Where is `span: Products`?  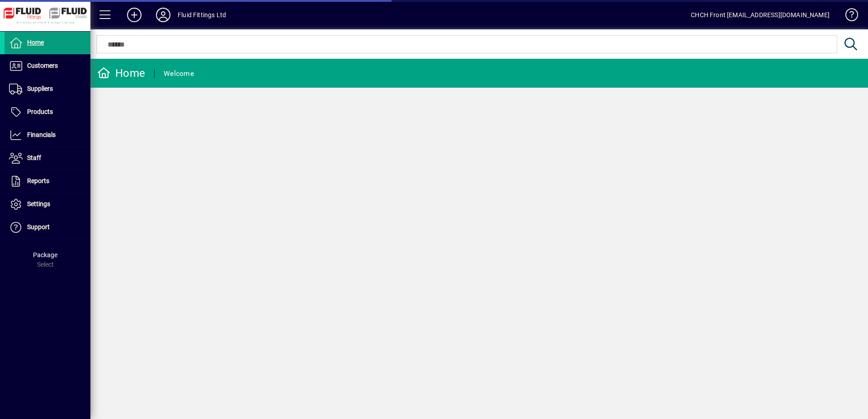
span: Products is located at coordinates (40, 111).